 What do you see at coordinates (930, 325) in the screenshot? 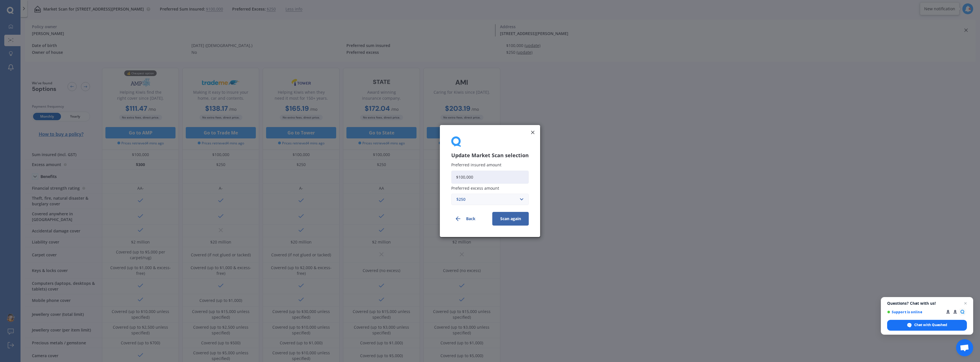
I see `span: Chat with Quashed` at bounding box center [930, 325].